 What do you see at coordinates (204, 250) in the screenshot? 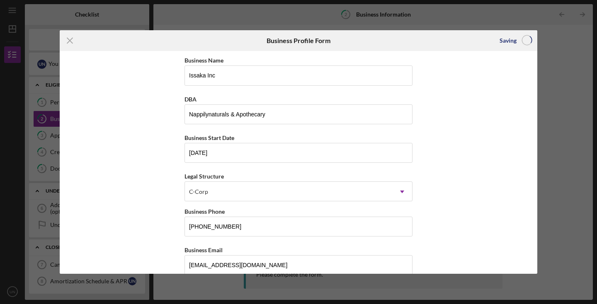
I see `label: Business Email` at bounding box center [204, 250].